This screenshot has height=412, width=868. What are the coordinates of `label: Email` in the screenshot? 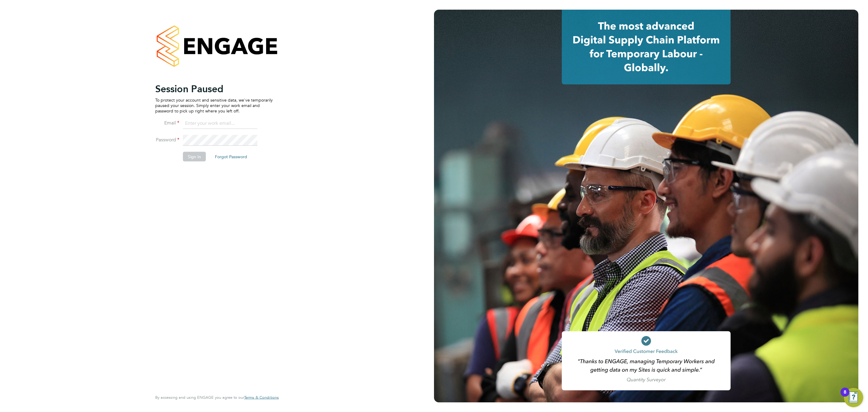 It's located at (167, 123).